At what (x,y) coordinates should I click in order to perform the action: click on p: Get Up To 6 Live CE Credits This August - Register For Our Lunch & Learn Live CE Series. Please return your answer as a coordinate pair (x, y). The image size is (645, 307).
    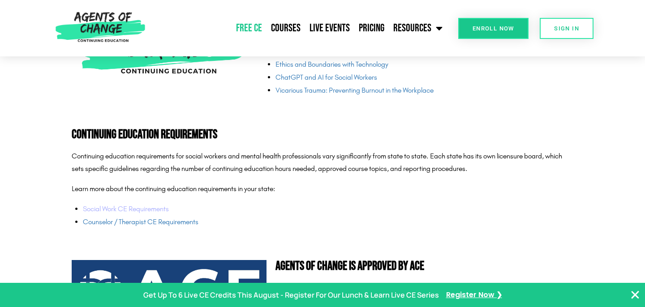
    Looking at the image, I should click on (291, 295).